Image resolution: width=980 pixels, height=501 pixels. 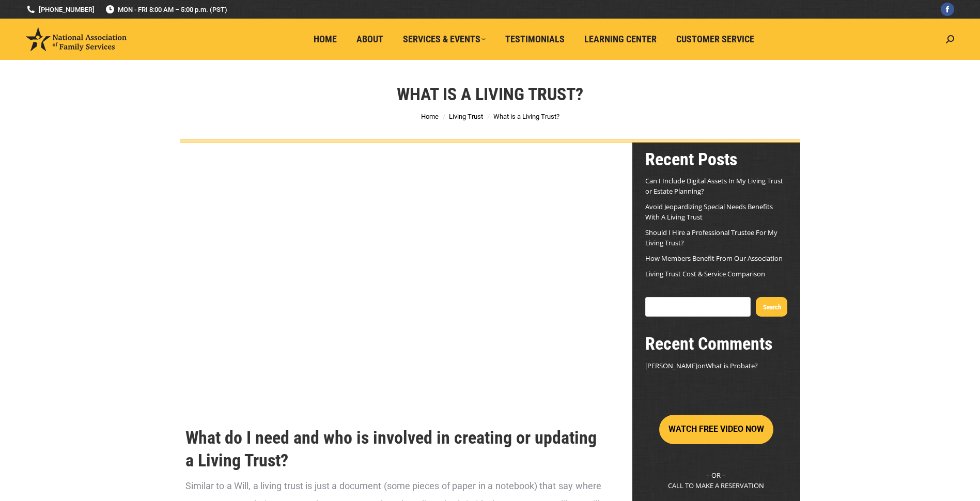 What do you see at coordinates (714, 258) in the screenshot?
I see `a: How Members Benefit From Our Association` at bounding box center [714, 258].